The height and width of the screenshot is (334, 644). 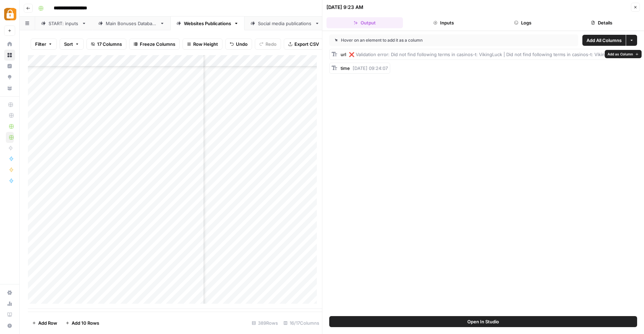 I want to click on span: Add All Columns, so click(x=604, y=41).